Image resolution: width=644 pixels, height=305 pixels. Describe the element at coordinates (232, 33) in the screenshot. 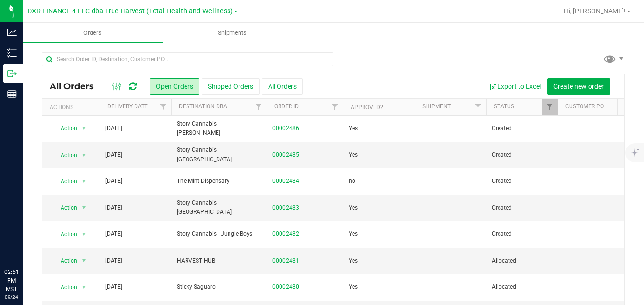

I see `a: Shipments` at that location.